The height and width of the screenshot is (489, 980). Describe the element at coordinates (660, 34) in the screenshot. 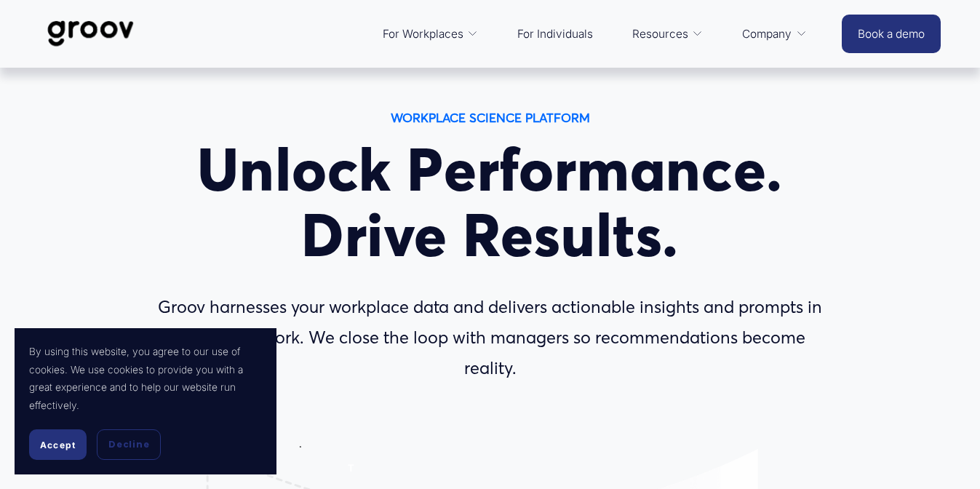

I see `span: Resources` at that location.